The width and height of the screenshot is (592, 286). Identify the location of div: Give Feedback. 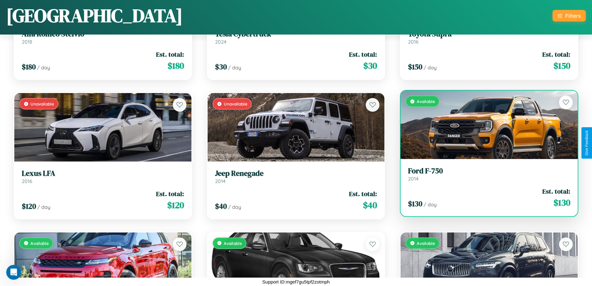
(587, 143).